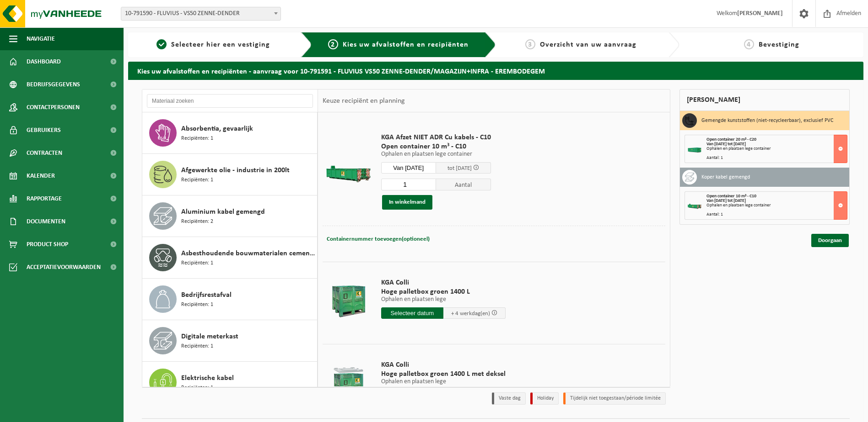 The image size is (868, 422). Describe the element at coordinates (495, 70) in the screenshot. I see `h2: Kies uw afvalstoffen en recipiënten - aanvraag voor 10-791591 - FLUVIUS VS50 ZENNE-DENDER/MAGAZIJ...` at that location.